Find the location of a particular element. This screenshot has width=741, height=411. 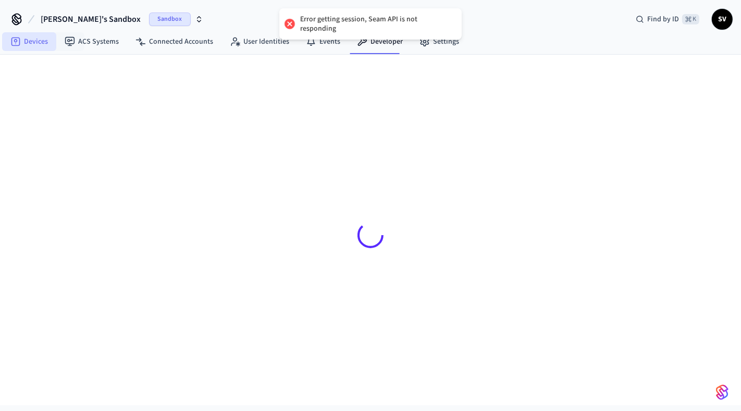

a: Devices is located at coordinates (29, 42).